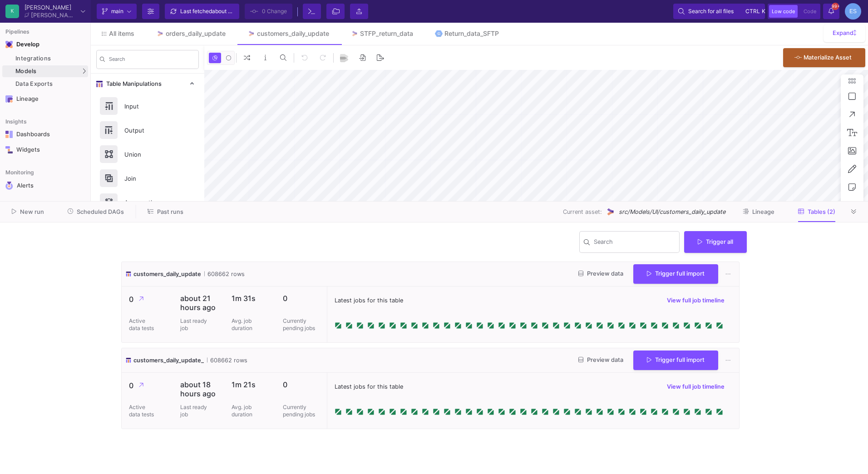  I want to click on button: 99+, so click(831, 12).